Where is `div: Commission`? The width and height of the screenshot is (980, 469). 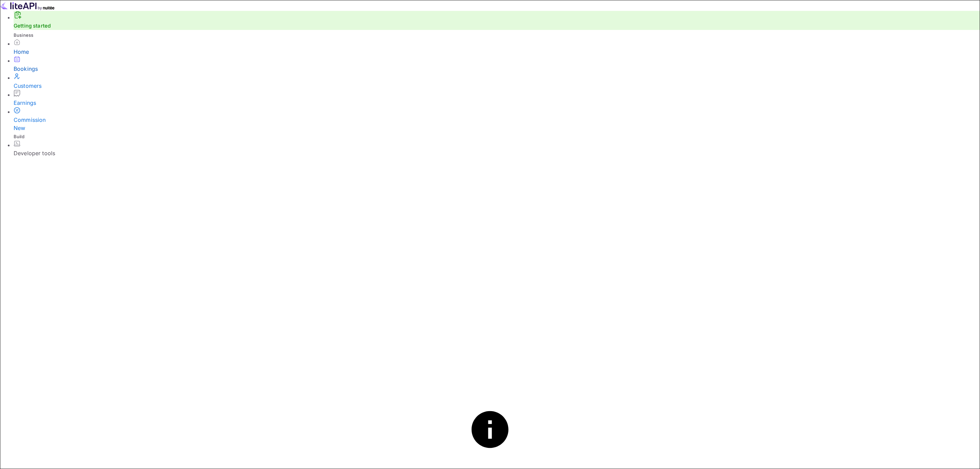 div: Commission is located at coordinates (497, 124).